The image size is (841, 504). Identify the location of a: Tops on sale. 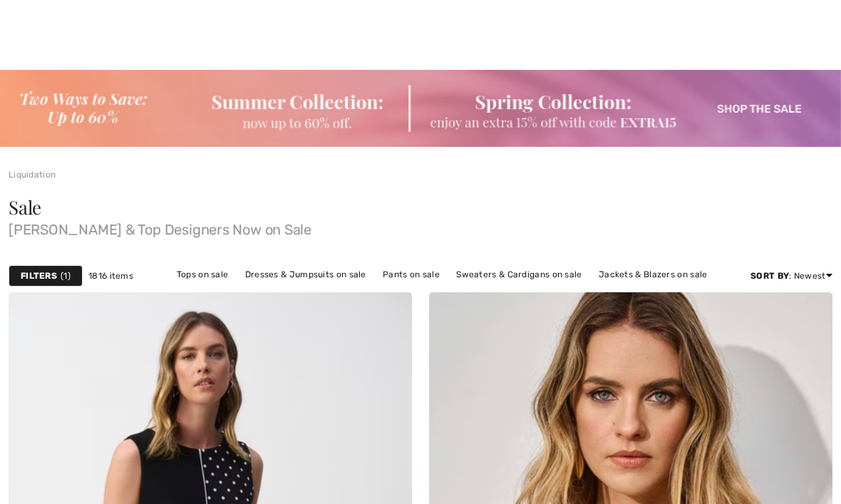
(202, 274).